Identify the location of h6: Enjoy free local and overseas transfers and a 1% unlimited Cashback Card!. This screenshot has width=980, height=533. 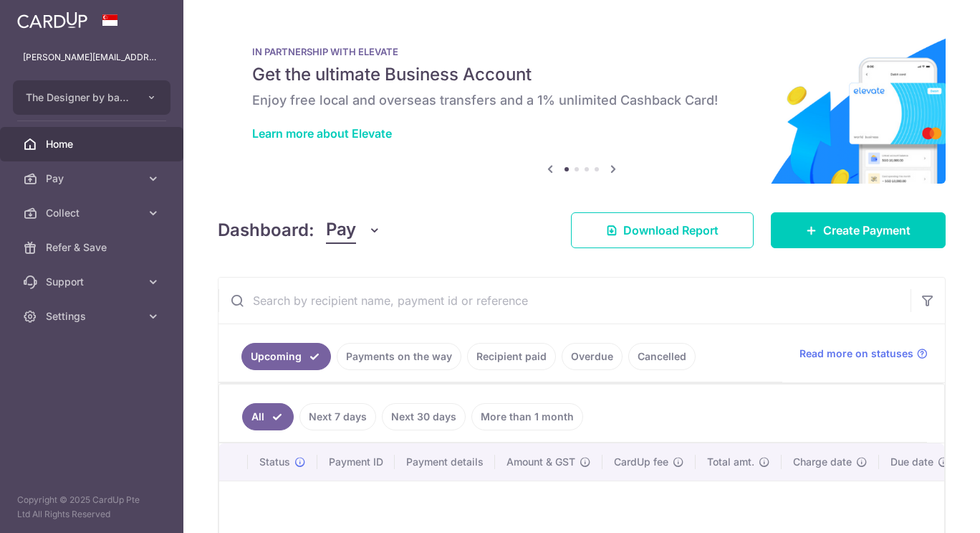
(582, 100).